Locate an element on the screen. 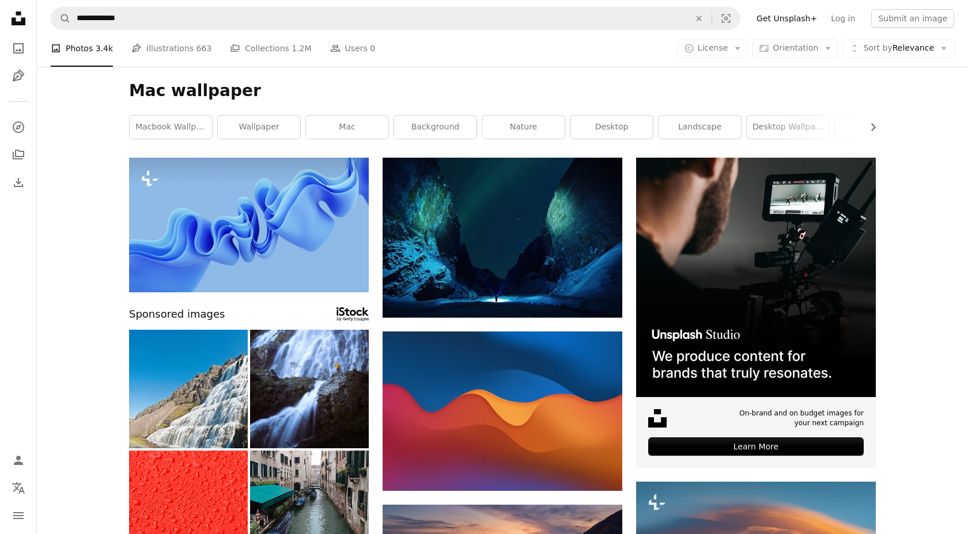  a: landscape is located at coordinates (699, 127).